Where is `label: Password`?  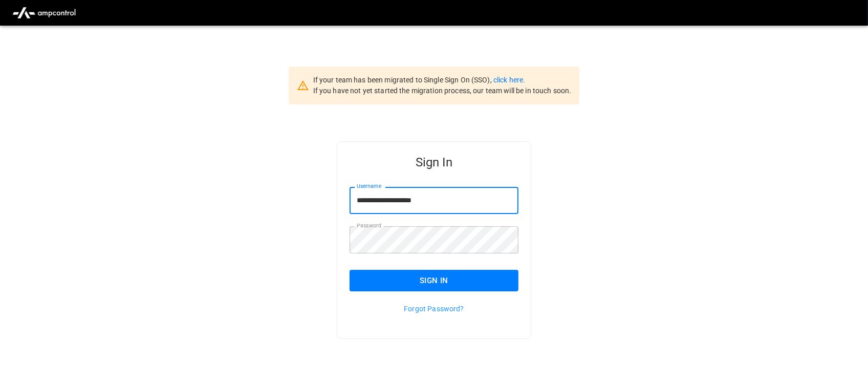
label: Password is located at coordinates (369, 226).